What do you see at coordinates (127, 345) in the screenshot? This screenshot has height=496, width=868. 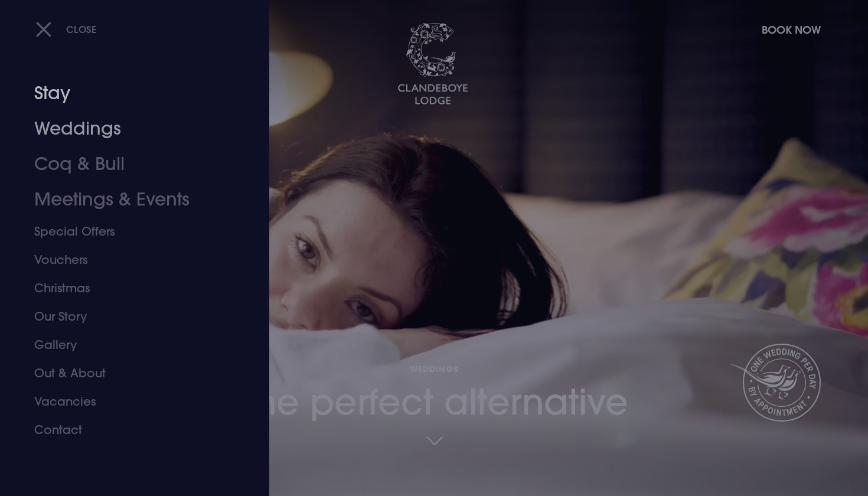 I see `a: Gallery` at bounding box center [127, 345].